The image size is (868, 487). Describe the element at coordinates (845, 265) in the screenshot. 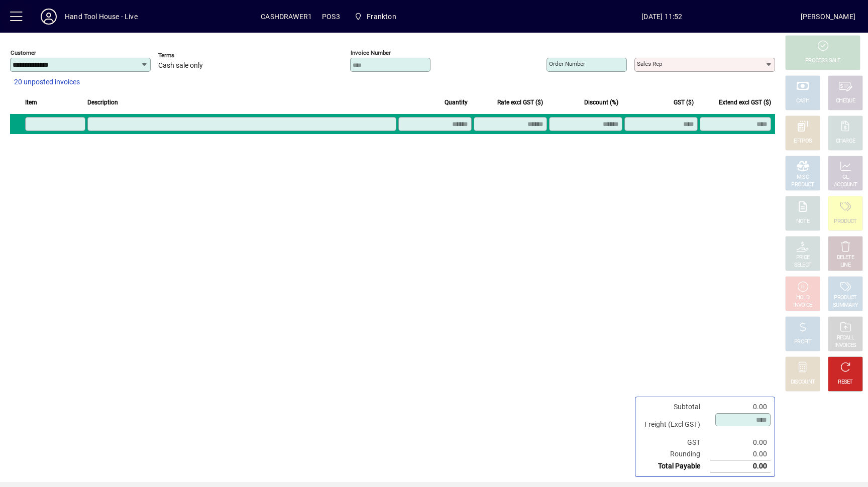

I see `div: LINE` at that location.